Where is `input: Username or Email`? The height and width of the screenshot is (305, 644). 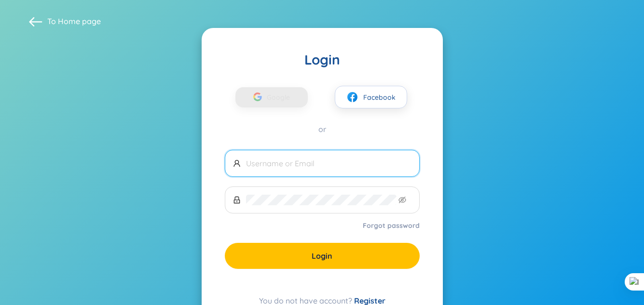 input: Username or Email is located at coordinates (329, 163).